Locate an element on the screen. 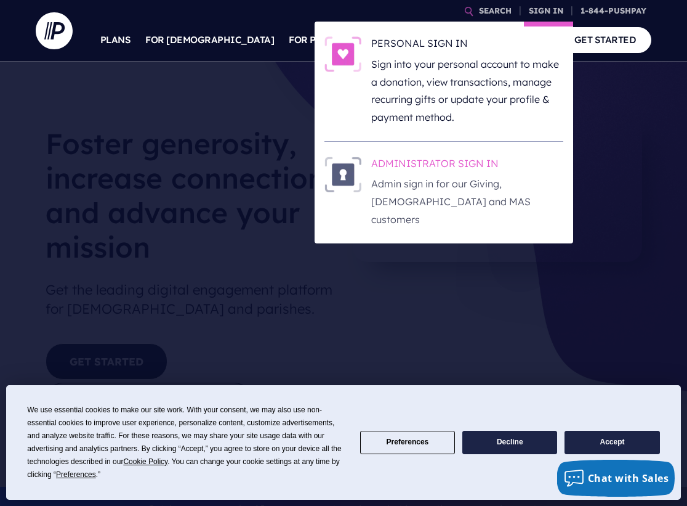 This screenshot has height=506, width=687. div: We use essential cookies to make our site work. With your consent, we may also use non-essential ... is located at coordinates (186, 442).